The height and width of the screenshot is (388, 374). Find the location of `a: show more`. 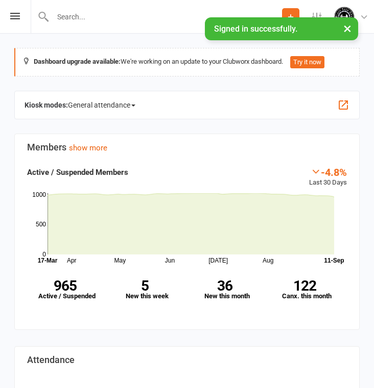

a: show more is located at coordinates (88, 148).